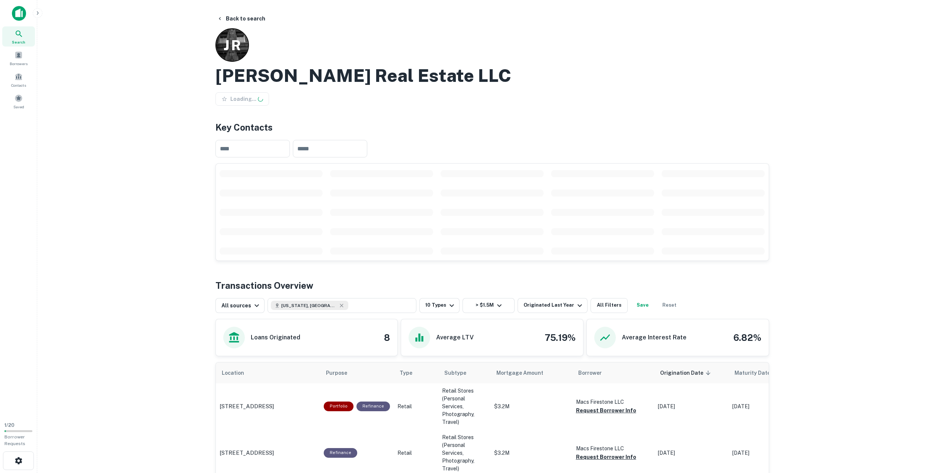 Image resolution: width=947 pixels, height=473 pixels. I want to click on div: scrollable content, so click(492, 212).